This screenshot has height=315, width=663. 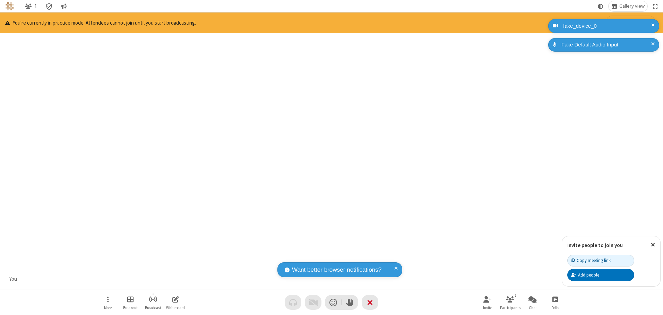 I want to click on div: Copy meeting link, so click(x=591, y=261).